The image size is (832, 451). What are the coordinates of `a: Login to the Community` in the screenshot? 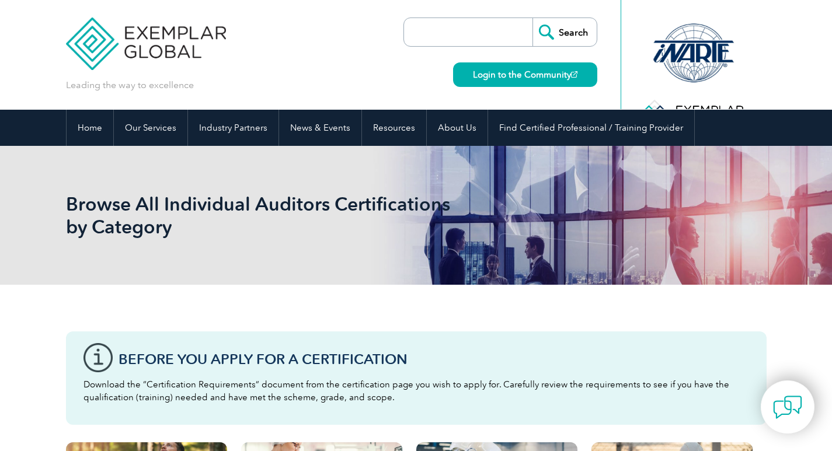 It's located at (525, 75).